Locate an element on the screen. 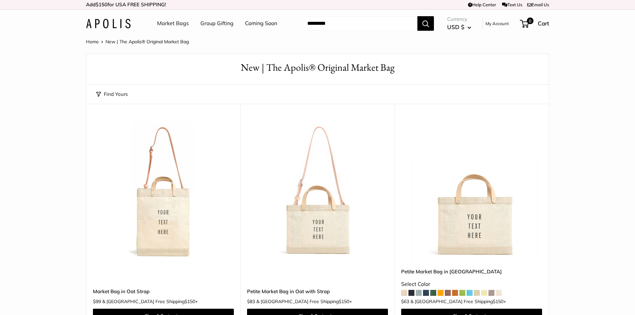  a: Petite Market Bag in Oat with Strap is located at coordinates (318, 291).